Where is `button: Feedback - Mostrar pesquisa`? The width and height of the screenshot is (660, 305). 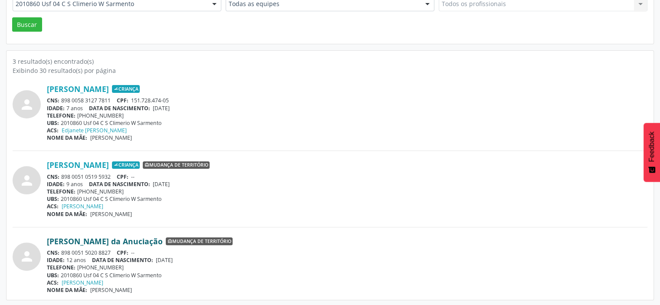
button: Feedback - Mostrar pesquisa is located at coordinates (651, 152).